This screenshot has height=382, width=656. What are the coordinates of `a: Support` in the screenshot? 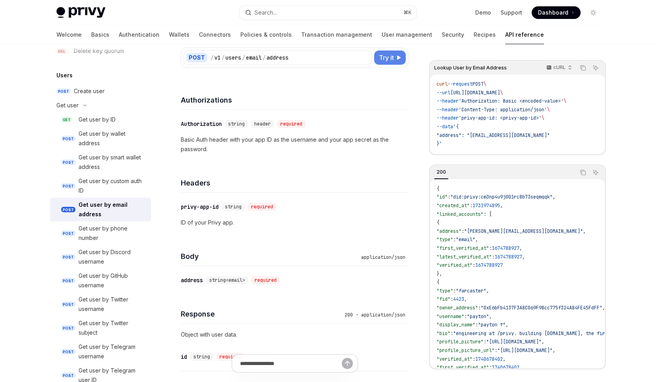 It's located at (511, 13).